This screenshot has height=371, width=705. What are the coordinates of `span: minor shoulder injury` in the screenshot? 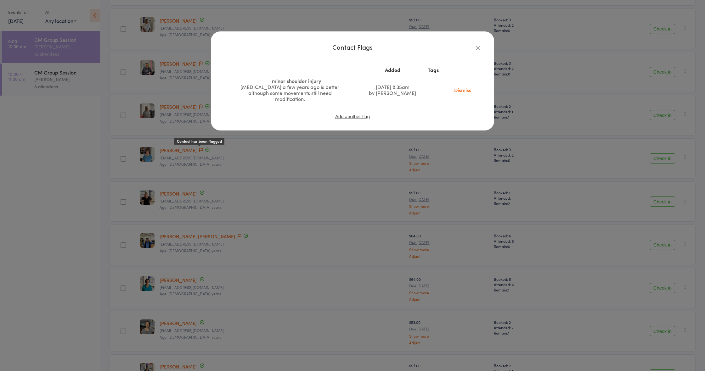 It's located at (296, 81).